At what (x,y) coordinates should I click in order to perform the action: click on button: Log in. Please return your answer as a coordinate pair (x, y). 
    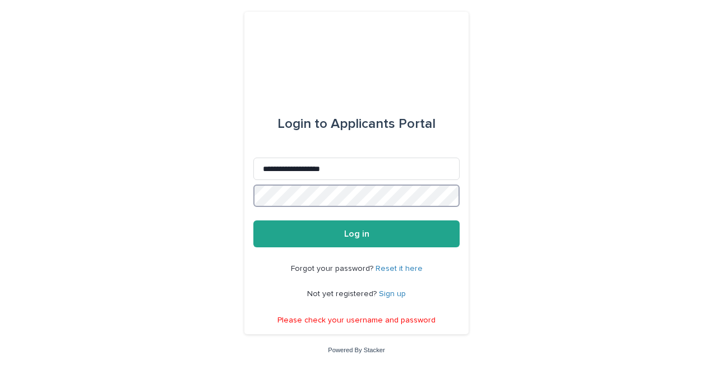
    Looking at the image, I should click on (357, 234).